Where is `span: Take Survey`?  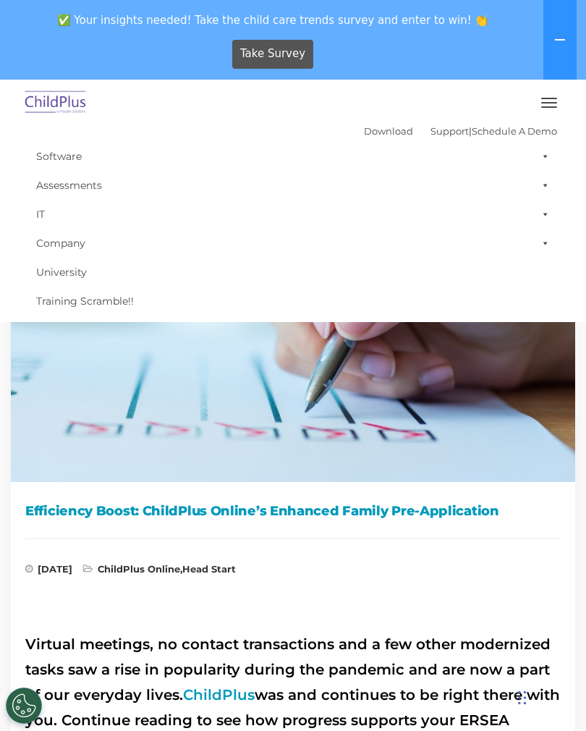
span: Take Survey is located at coordinates (273, 54).